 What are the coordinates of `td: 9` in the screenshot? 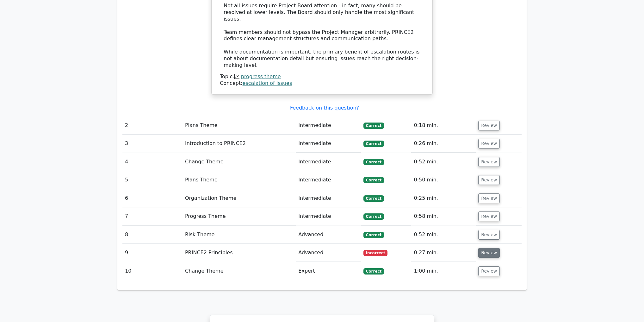 It's located at (152, 253).